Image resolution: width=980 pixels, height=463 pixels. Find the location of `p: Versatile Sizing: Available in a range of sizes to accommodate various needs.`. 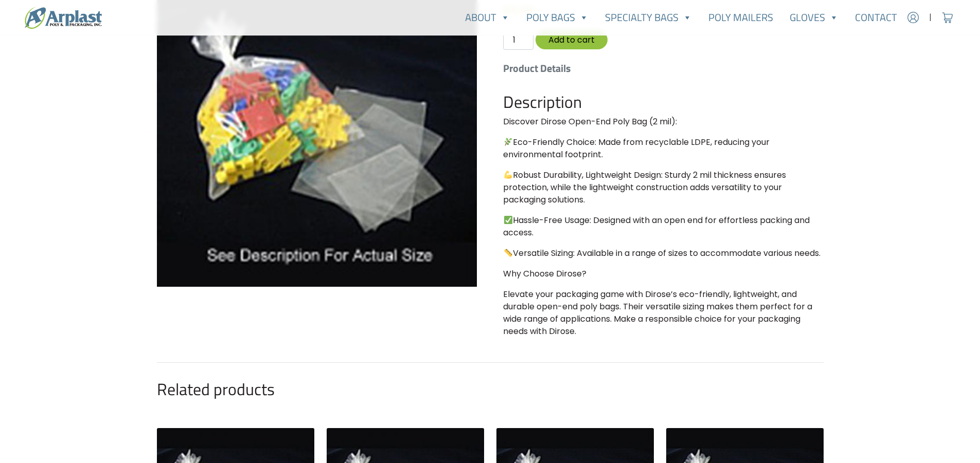

p: Versatile Sizing: Available in a range of sizes to accommodate various needs. is located at coordinates (664, 254).